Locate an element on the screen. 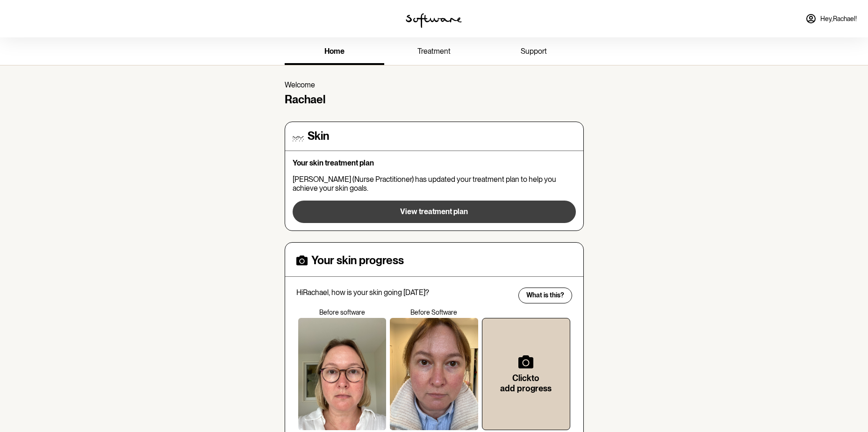 This screenshot has width=868, height=432. h4: Skin is located at coordinates (318, 136).